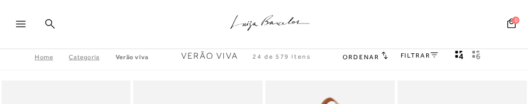 Image resolution: width=528 pixels, height=104 pixels. What do you see at coordinates (132, 57) in the screenshot?
I see `a: Verão Viva` at bounding box center [132, 57].